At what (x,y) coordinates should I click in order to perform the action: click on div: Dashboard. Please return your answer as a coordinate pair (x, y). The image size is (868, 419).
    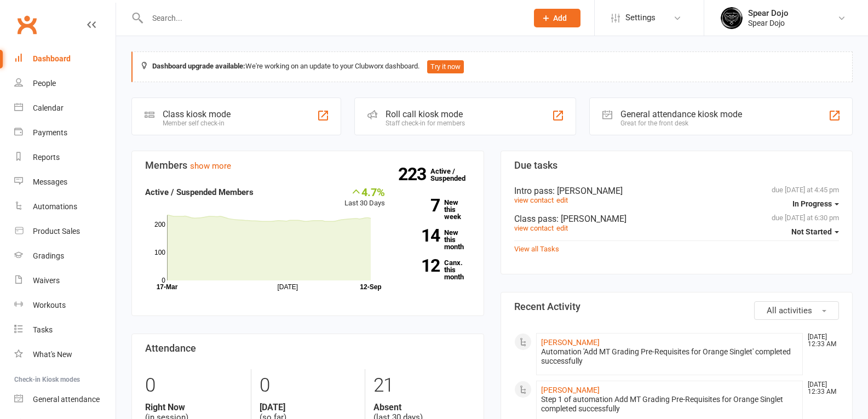
    Looking at the image, I should click on (52, 59).